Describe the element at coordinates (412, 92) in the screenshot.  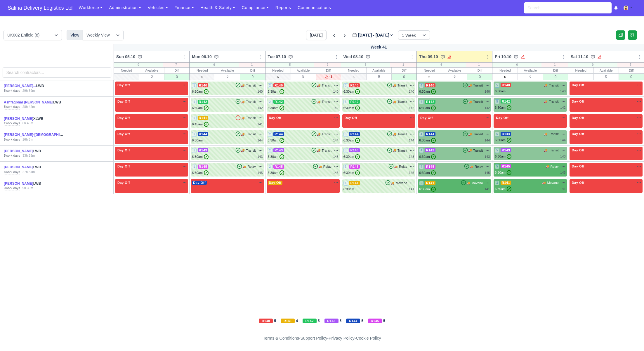
I see `div: 140` at that location.